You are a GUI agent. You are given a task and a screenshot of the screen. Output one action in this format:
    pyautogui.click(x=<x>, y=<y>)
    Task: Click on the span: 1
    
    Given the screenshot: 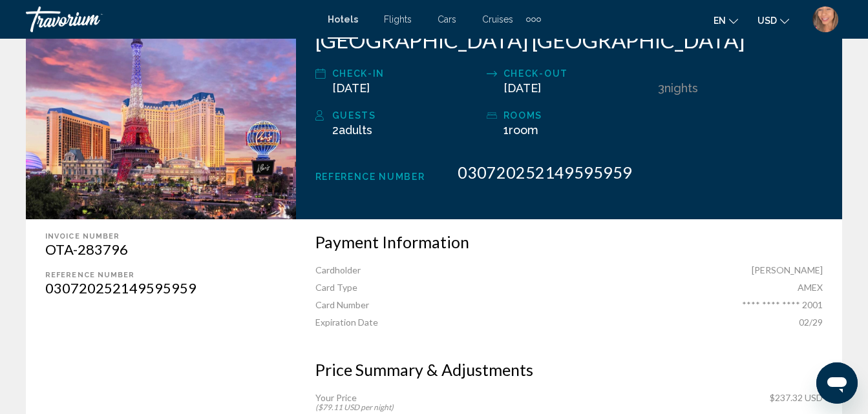 What is the action you would take?
    pyautogui.click(x=521, y=130)
    